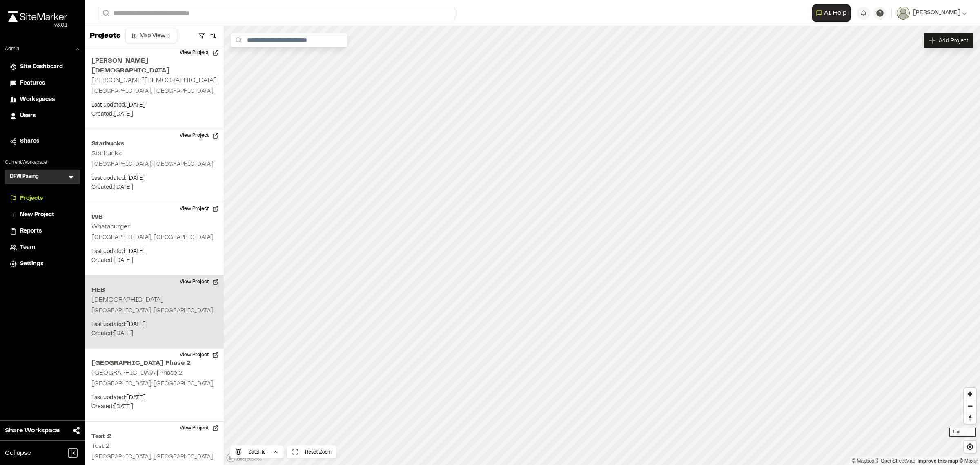 The height and width of the screenshot is (465, 980). I want to click on span: Find my location, so click(970, 447).